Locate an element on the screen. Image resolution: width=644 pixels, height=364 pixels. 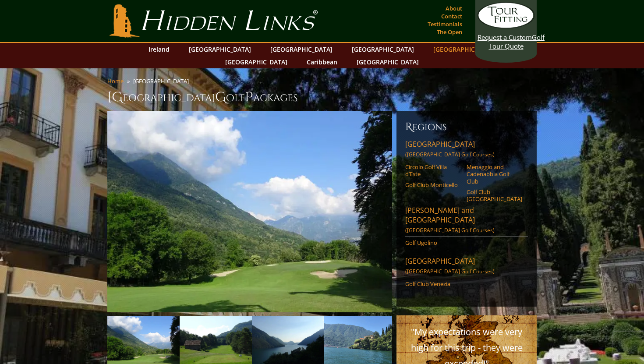
a: Testimonials is located at coordinates (444, 24).